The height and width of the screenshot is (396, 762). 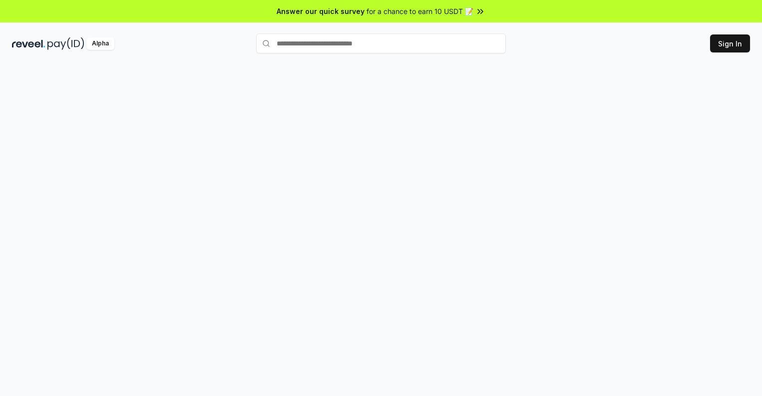 What do you see at coordinates (321, 11) in the screenshot?
I see `span: Answer our quick survey` at bounding box center [321, 11].